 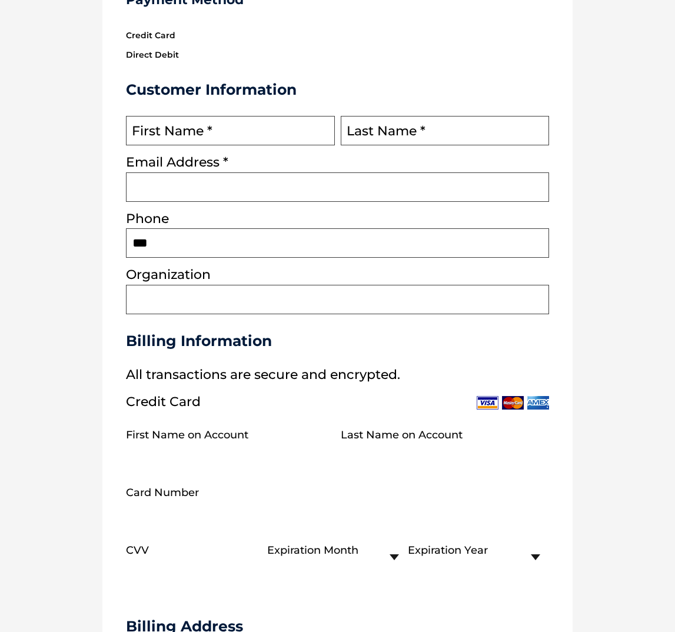 What do you see at coordinates (137, 550) in the screenshot?
I see `label: CVV` at bounding box center [137, 550].